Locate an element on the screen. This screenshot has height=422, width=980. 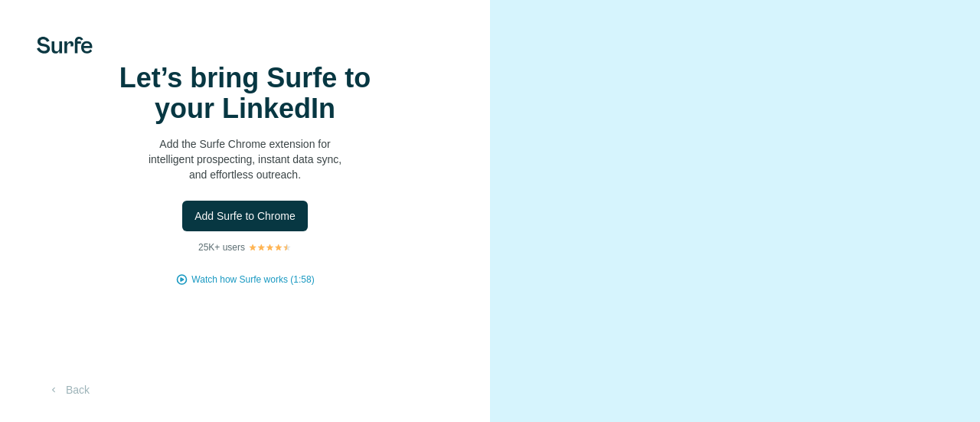
button: Add Surfe to Chrome is located at coordinates (245, 215).